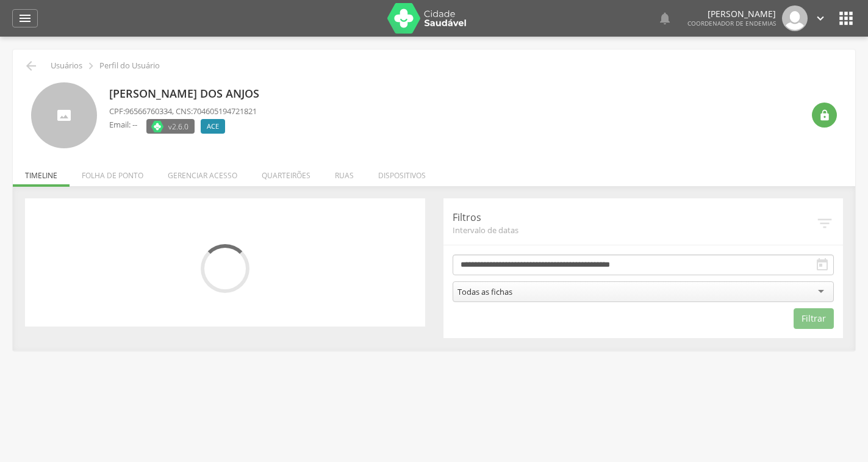 This screenshot has width=868, height=462. I want to click on div: Todas as fichas, so click(485, 292).